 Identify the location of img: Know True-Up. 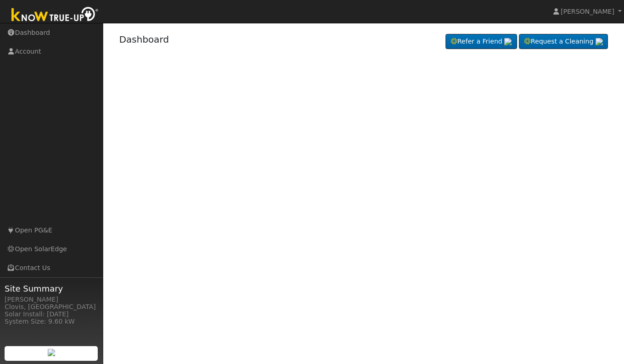
(55, 15).